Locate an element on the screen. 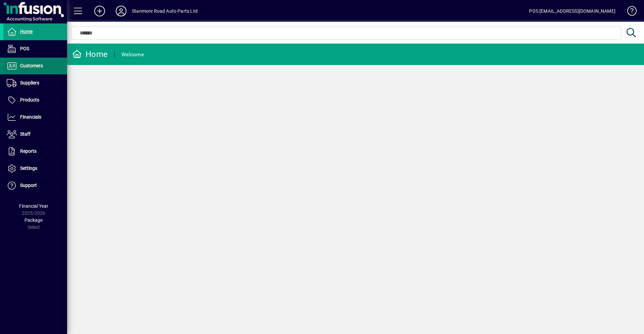  a: Financials is located at coordinates (35, 117).